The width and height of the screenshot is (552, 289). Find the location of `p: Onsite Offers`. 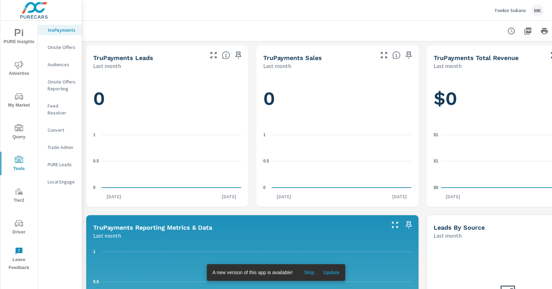

p: Onsite Offers is located at coordinates (62, 47).